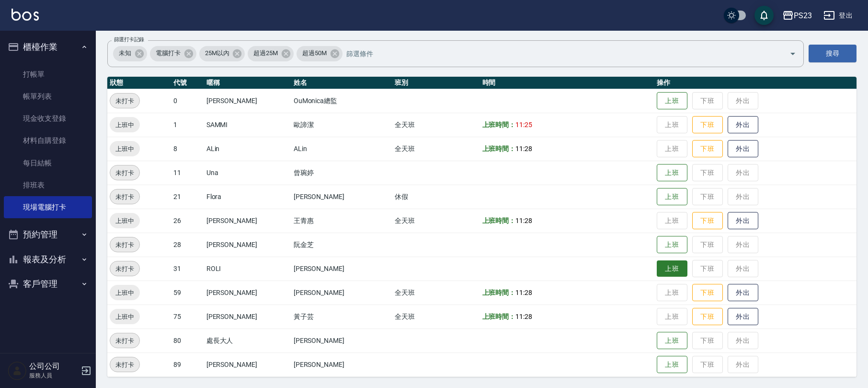  Describe the element at coordinates (48, 234) in the screenshot. I see `button: 預約管理` at that location.